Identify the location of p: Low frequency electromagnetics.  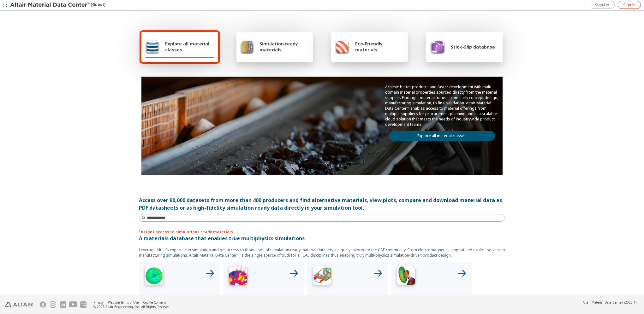
(264, 303).